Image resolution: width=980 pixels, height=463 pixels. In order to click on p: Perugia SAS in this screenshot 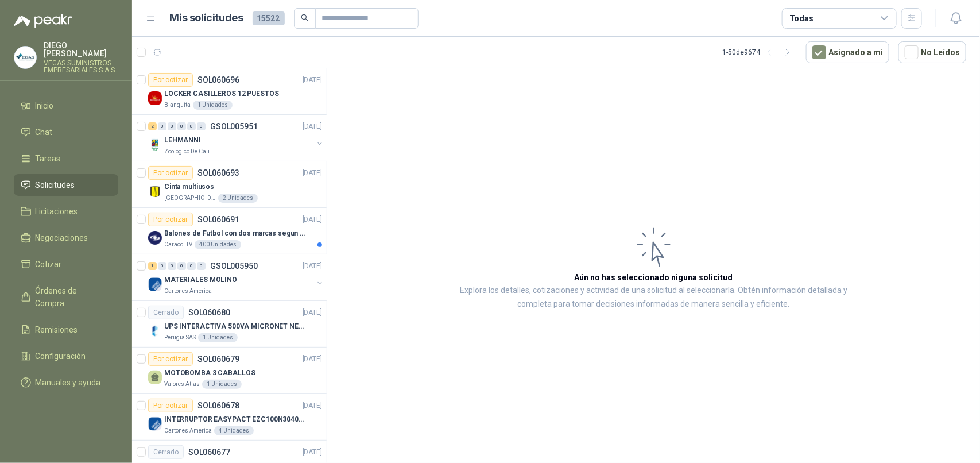, I will do `click(180, 338)`.